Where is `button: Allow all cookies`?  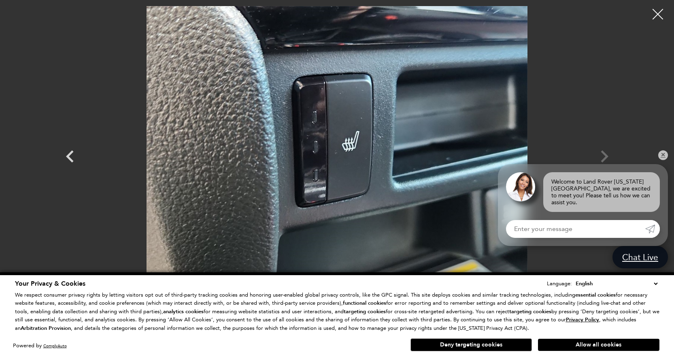 button: Allow all cookies is located at coordinates (599, 345).